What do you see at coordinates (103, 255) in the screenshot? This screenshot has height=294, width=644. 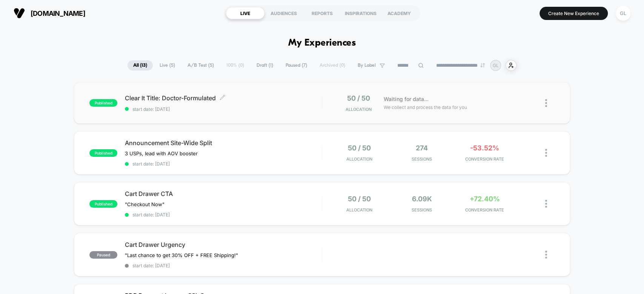 I see `span: paused` at bounding box center [103, 255].